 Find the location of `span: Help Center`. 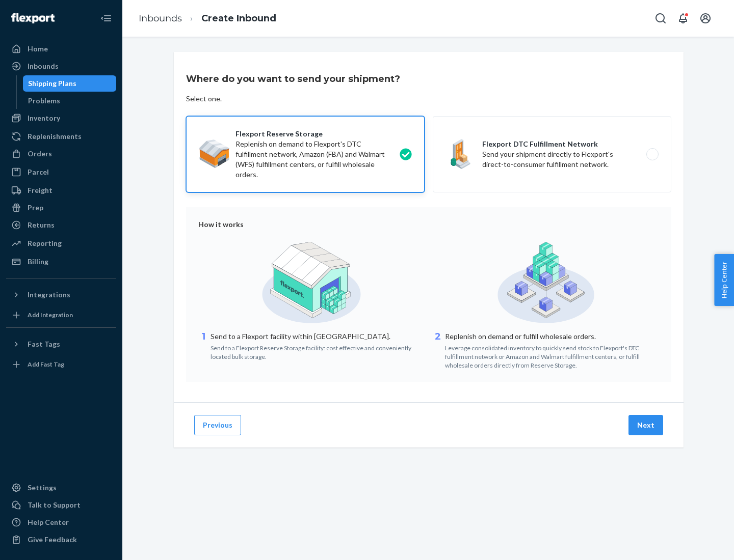

span: Help Center is located at coordinates (723, 280).